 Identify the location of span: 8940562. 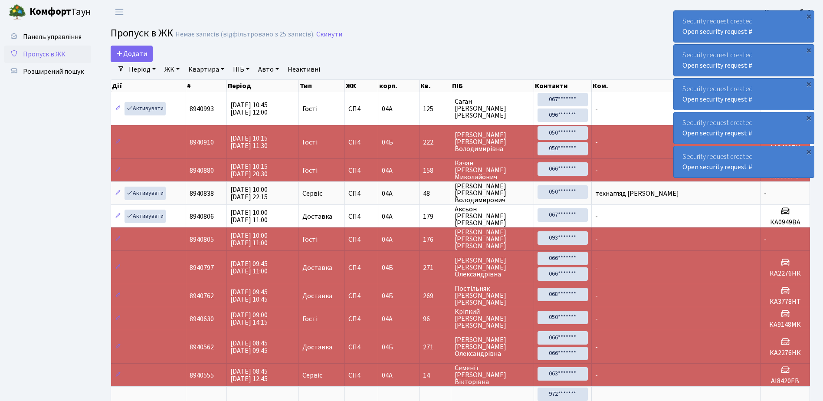
(202, 347).